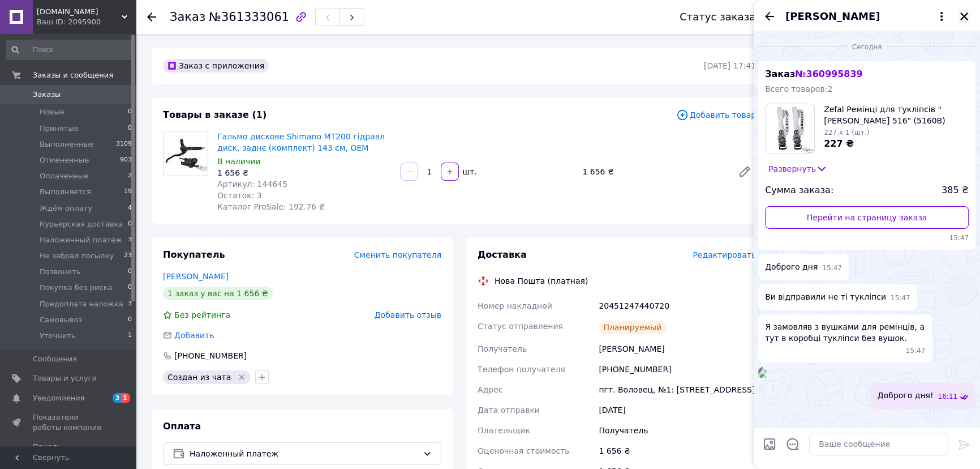 The width and height of the screenshot is (980, 469). I want to click on span: Товары и услуги, so click(64, 378).